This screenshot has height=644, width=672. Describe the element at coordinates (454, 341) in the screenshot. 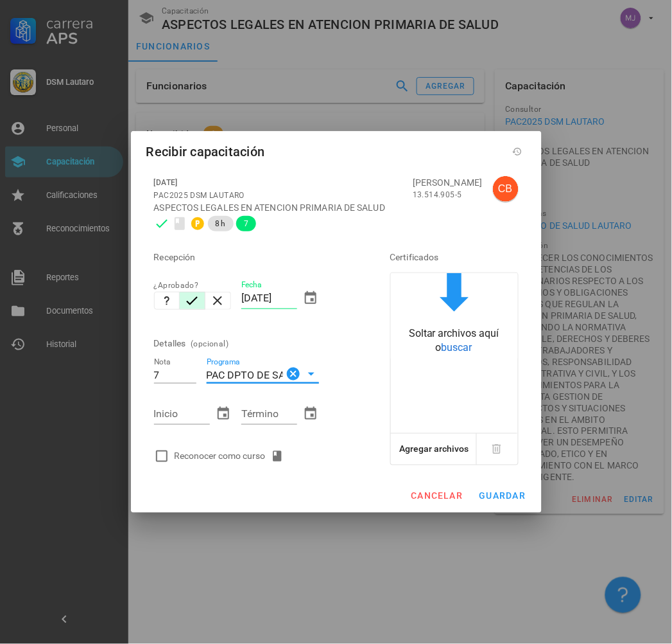

I see `div: Soltar archivos aquí o` at that location.